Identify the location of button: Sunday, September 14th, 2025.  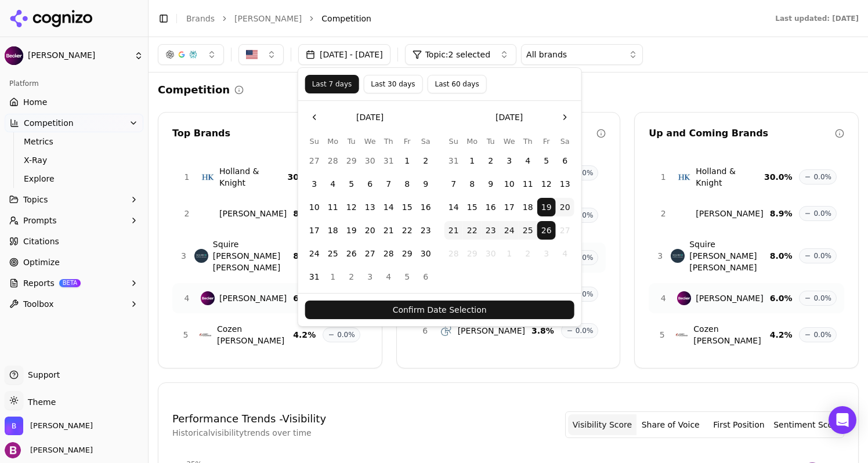
(454, 207).